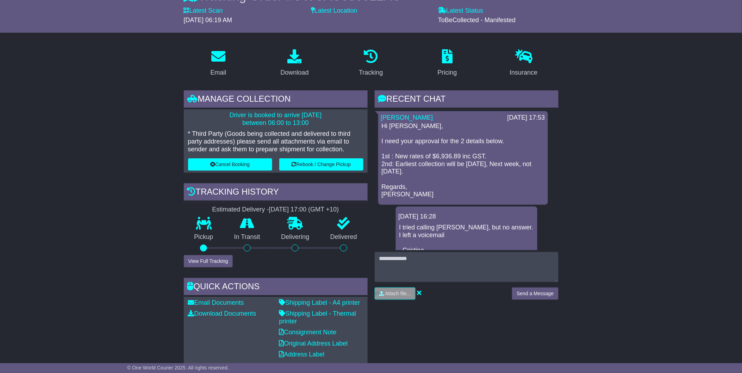 The width and height of the screenshot is (742, 373). What do you see at coordinates (208, 261) in the screenshot?
I see `button: View Full Tracking` at bounding box center [208, 261].